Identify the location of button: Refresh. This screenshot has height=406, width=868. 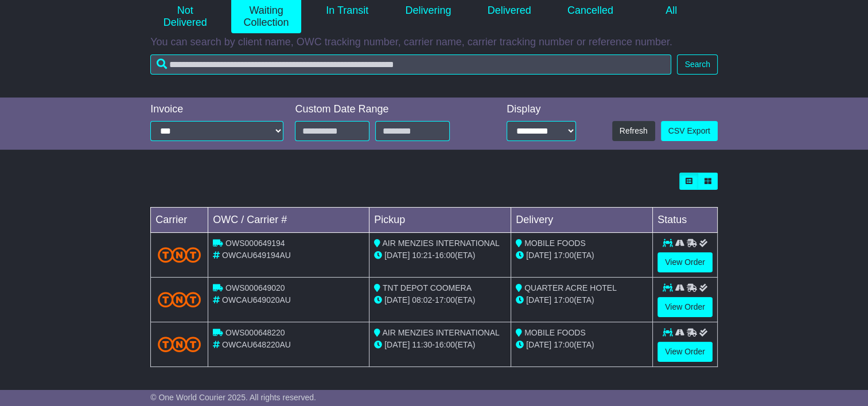
(633, 131).